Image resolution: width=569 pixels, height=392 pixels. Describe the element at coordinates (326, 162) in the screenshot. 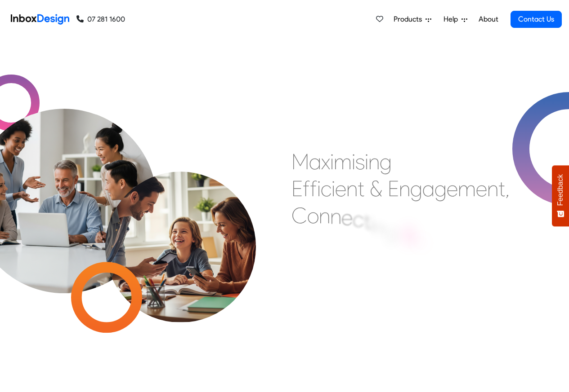

I see `div: x` at that location.